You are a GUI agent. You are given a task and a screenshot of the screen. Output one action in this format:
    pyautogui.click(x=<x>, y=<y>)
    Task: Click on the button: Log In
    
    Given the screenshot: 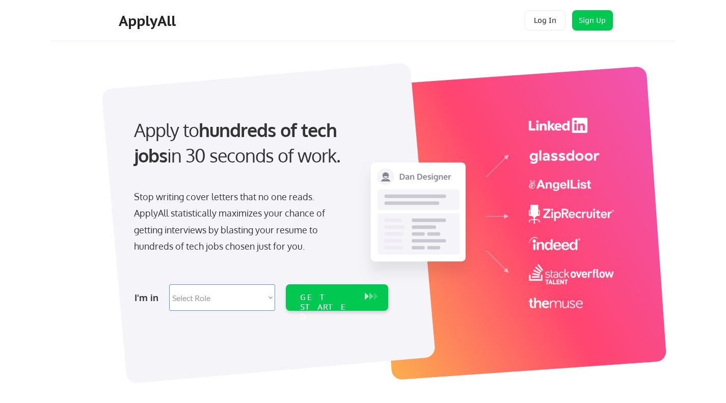 What is the action you would take?
    pyautogui.click(x=545, y=20)
    